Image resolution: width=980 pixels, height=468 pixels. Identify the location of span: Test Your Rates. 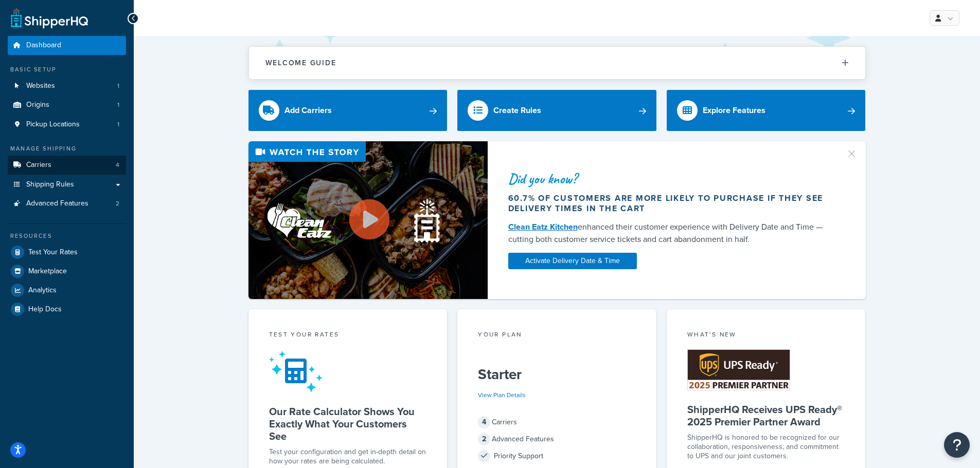
(53, 253).